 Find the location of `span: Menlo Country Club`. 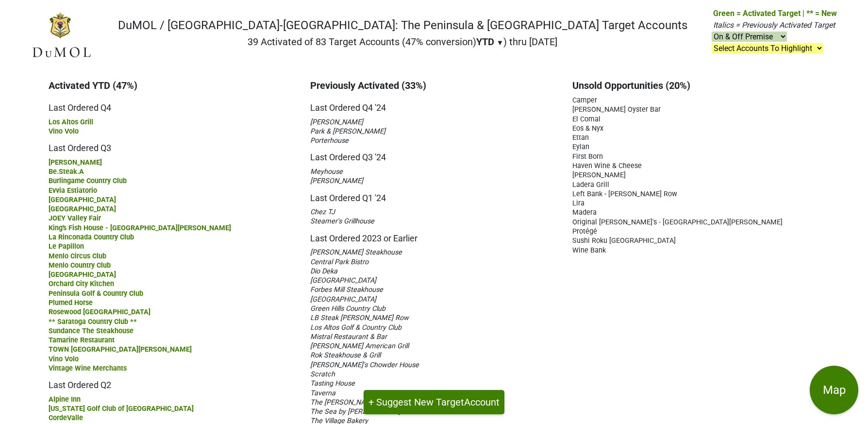

span: Menlo Country Club is located at coordinates (80, 265).